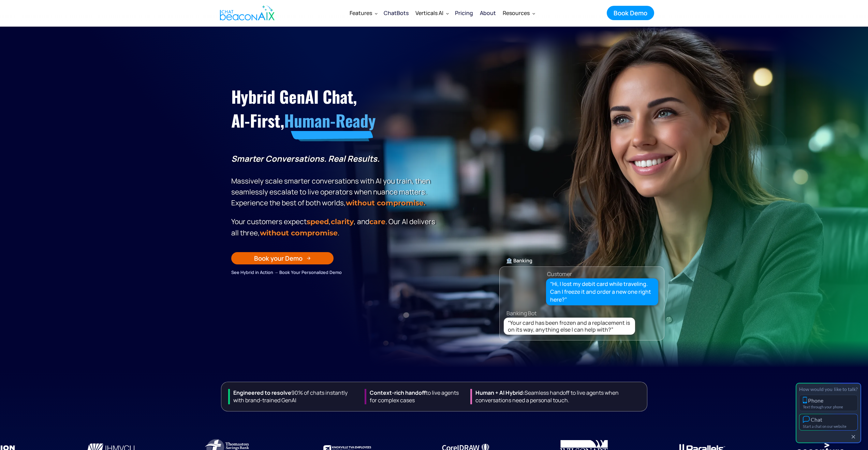  I want to click on div: ChatBots, so click(396, 13).